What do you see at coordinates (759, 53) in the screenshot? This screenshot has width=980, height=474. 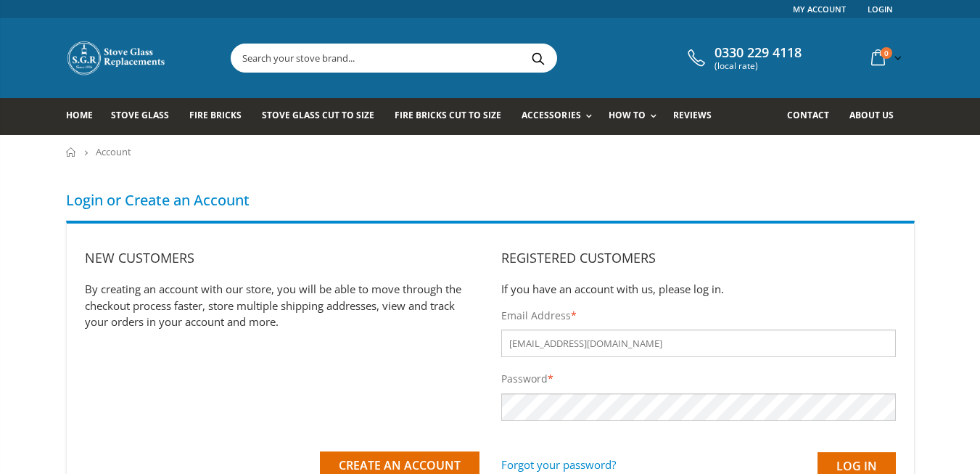 I see `span: 0330 229 4118` at bounding box center [759, 53].